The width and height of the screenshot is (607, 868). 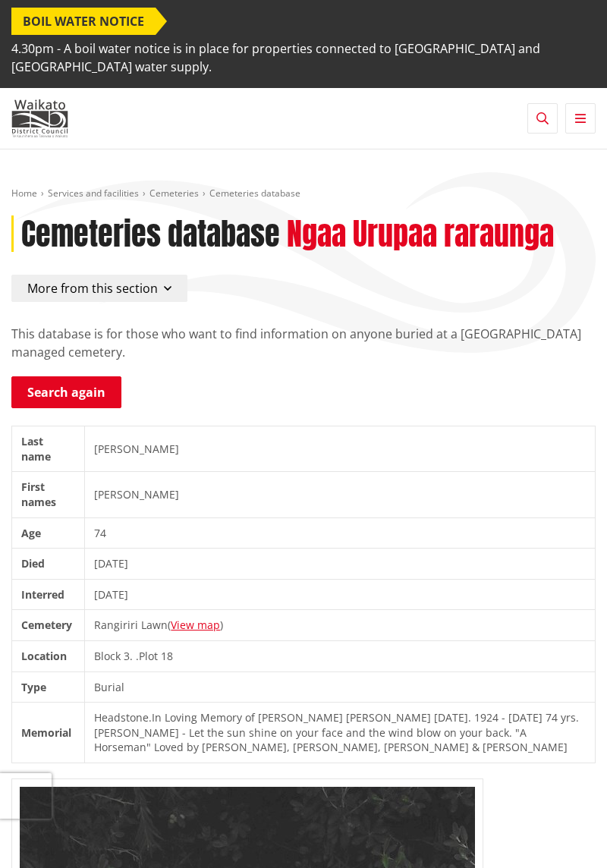 I want to click on span: 18, so click(x=167, y=655).